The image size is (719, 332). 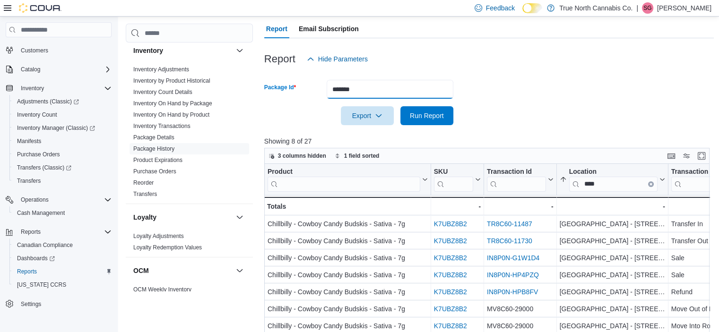 What do you see at coordinates (62, 155) in the screenshot?
I see `span: Purchase Orders` at bounding box center [62, 155].